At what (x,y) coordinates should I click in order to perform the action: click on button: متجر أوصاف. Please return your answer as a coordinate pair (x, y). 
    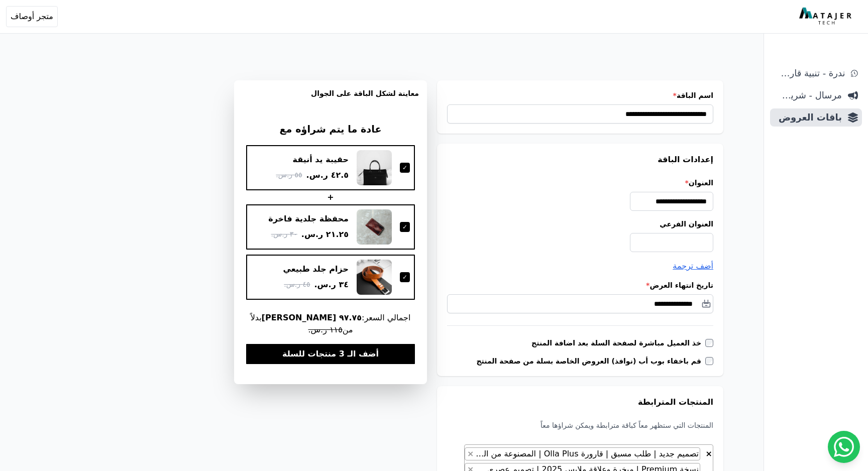
    Looking at the image, I should click on (31, 17).